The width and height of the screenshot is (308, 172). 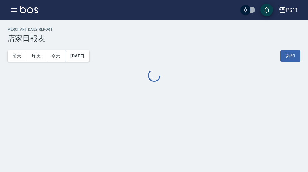 What do you see at coordinates (29, 9) in the screenshot?
I see `img: Logo` at bounding box center [29, 9].